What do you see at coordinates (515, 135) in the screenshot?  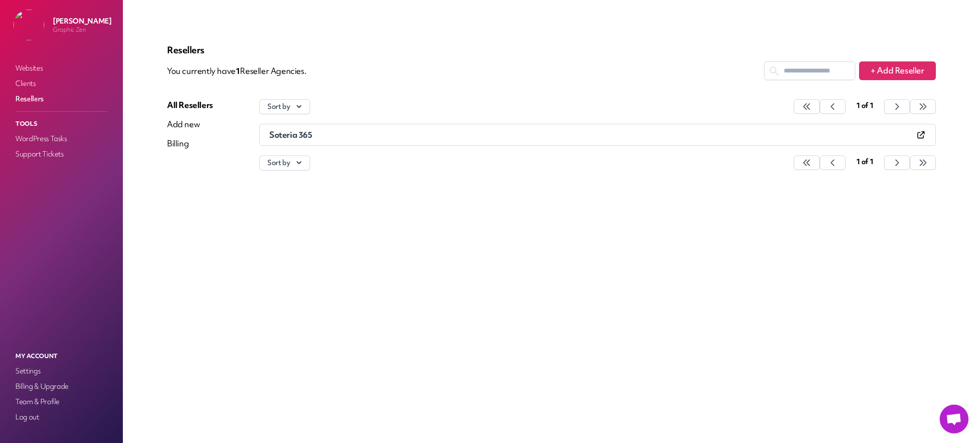 I see `a: Soteria 365` at bounding box center [515, 135].